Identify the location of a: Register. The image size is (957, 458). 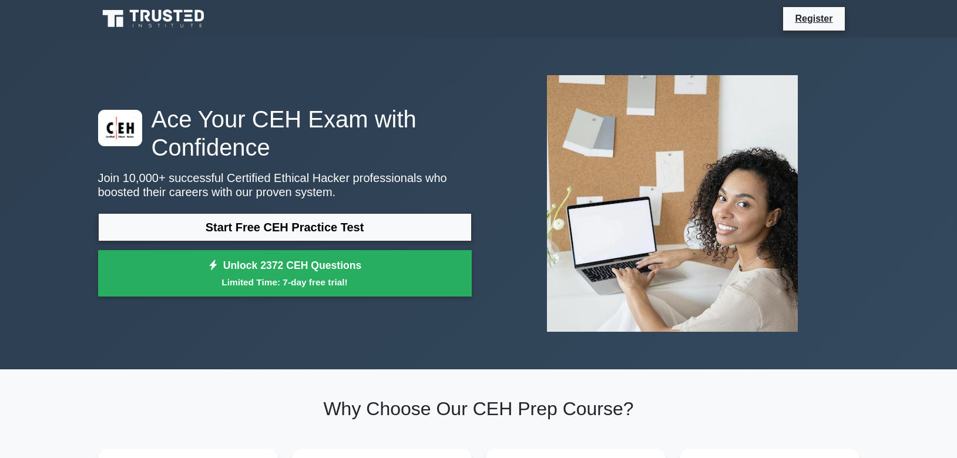
(813, 18).